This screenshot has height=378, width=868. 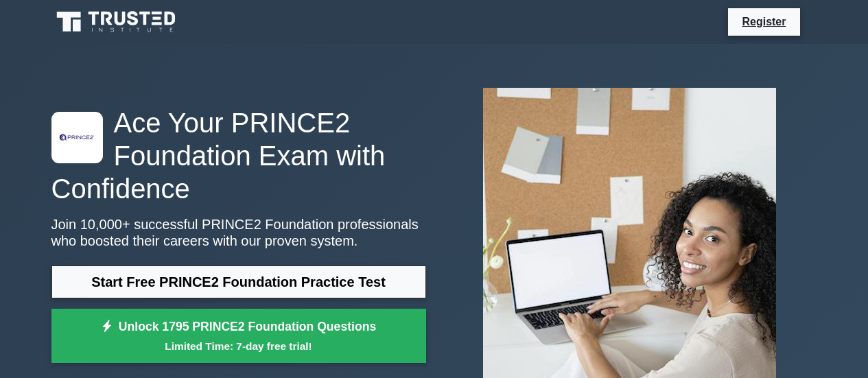 What do you see at coordinates (239, 346) in the screenshot?
I see `small: Limited Time: 7-day free trial!` at bounding box center [239, 346].